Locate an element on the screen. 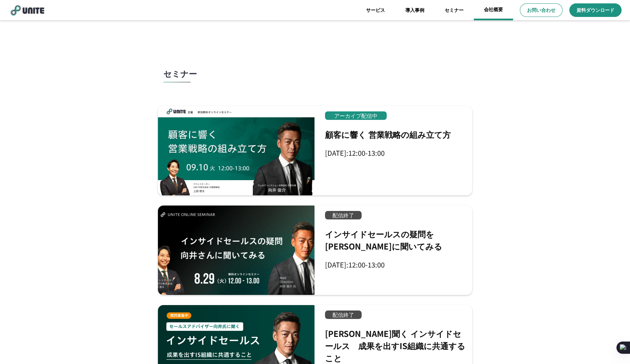 This screenshot has width=630, height=364. p: 資料ダウンロード is located at coordinates (595, 10).